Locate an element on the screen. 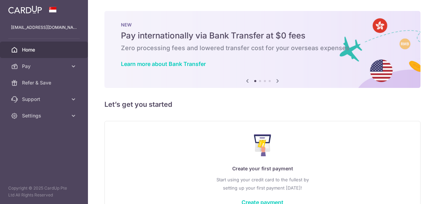 The height and width of the screenshot is (204, 437). img: Make Payment is located at coordinates (262, 145).